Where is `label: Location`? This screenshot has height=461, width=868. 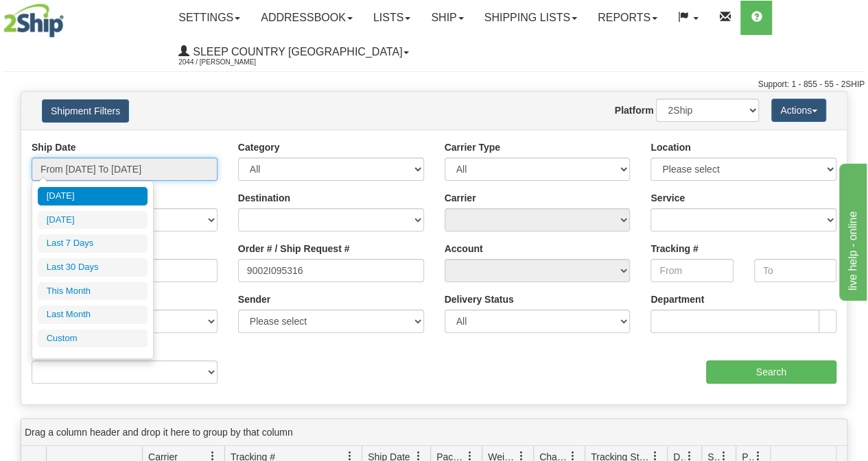 label: Location is located at coordinates (671, 147).